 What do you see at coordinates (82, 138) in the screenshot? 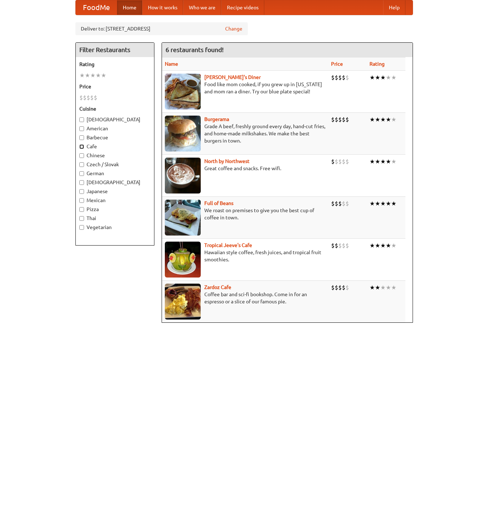
I see `input: Barbecue` at bounding box center [82, 138].